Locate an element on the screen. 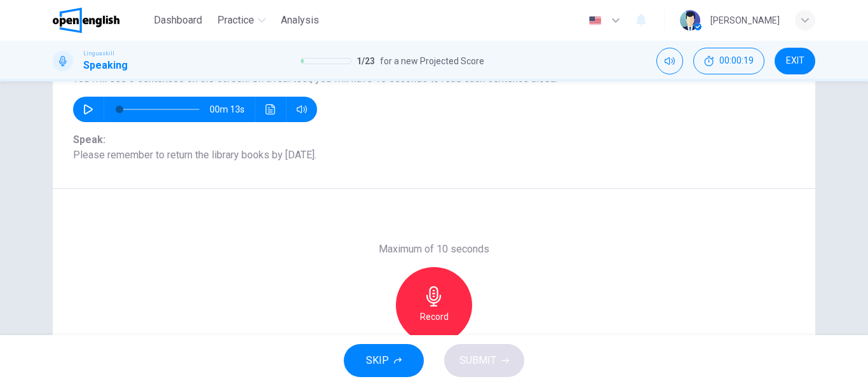 The width and height of the screenshot is (868, 386). span: Linguaskill is located at coordinates (99, 54).